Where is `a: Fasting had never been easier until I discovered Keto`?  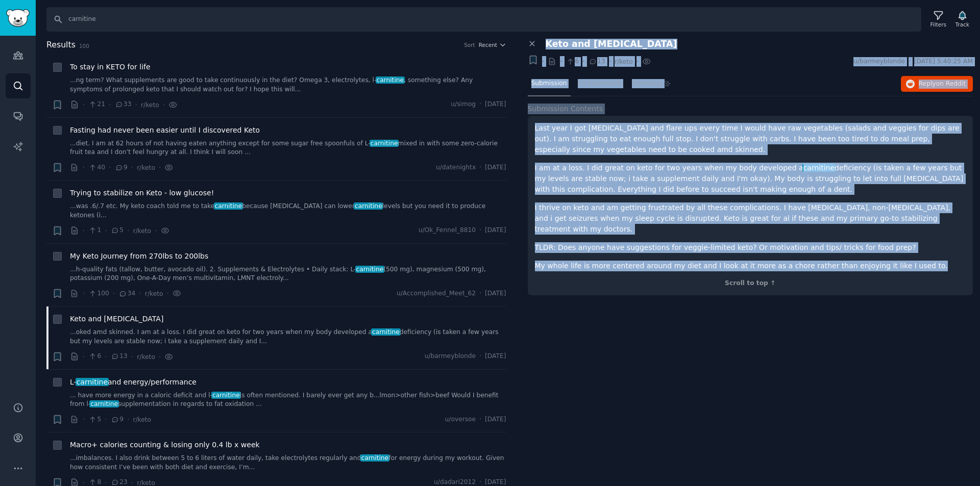
a: Fasting had never been easier until I discovered Keto is located at coordinates (165, 130).